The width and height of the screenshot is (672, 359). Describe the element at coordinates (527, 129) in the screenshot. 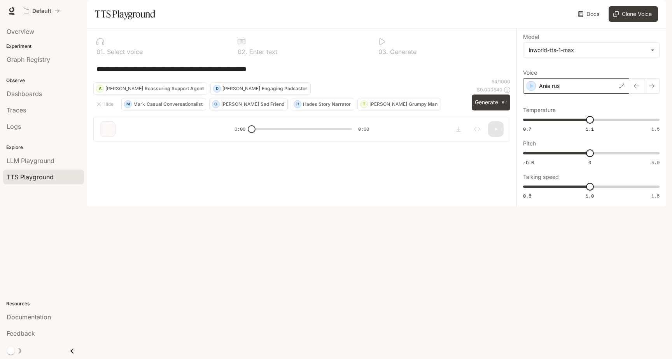

I see `span: 0.7` at that location.